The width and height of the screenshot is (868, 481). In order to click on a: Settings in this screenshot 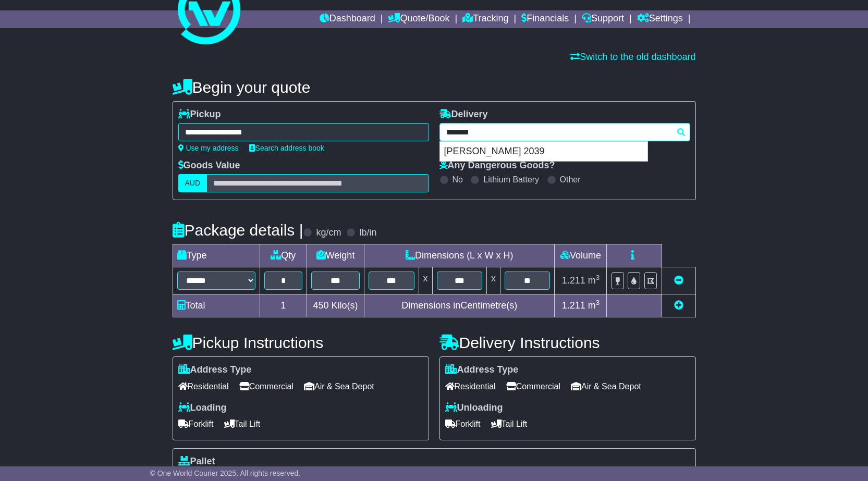, I will do `click(660, 20)`.